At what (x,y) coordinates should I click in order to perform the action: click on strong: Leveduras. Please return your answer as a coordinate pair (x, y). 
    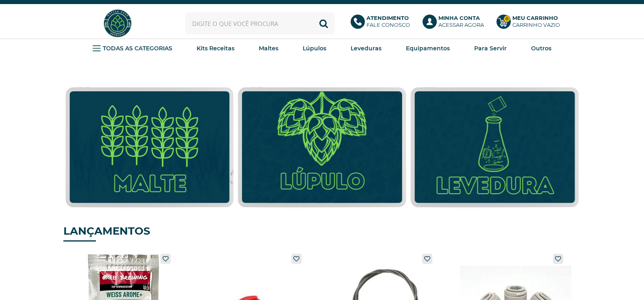
    Looking at the image, I should click on (366, 48).